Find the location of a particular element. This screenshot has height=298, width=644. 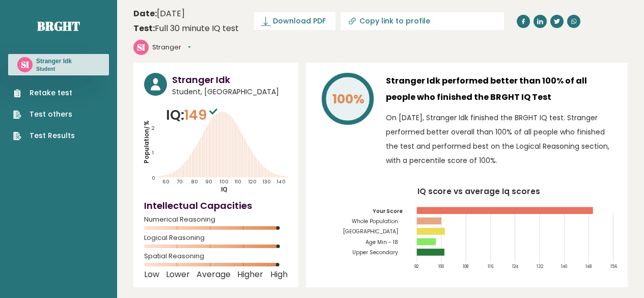

a: Retake test is located at coordinates (44, 93).